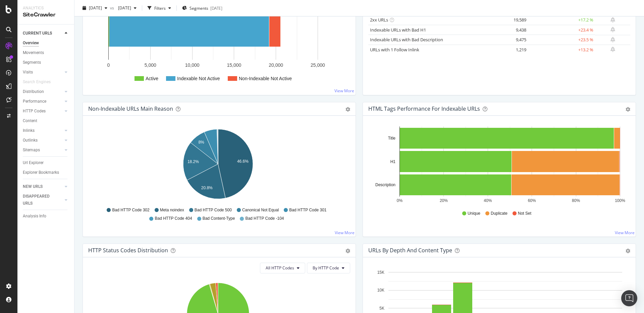  What do you see at coordinates (243, 162) in the screenshot?
I see `text: 46.6%` at bounding box center [243, 162].